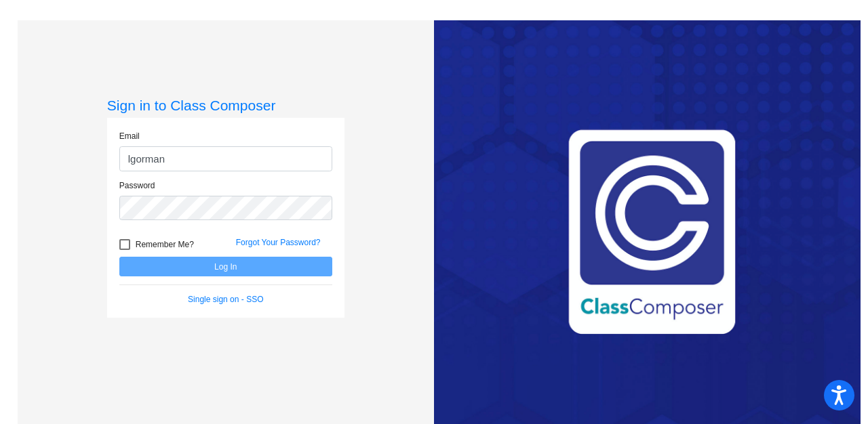  What do you see at coordinates (137, 186) in the screenshot?
I see `label: Password` at bounding box center [137, 186].